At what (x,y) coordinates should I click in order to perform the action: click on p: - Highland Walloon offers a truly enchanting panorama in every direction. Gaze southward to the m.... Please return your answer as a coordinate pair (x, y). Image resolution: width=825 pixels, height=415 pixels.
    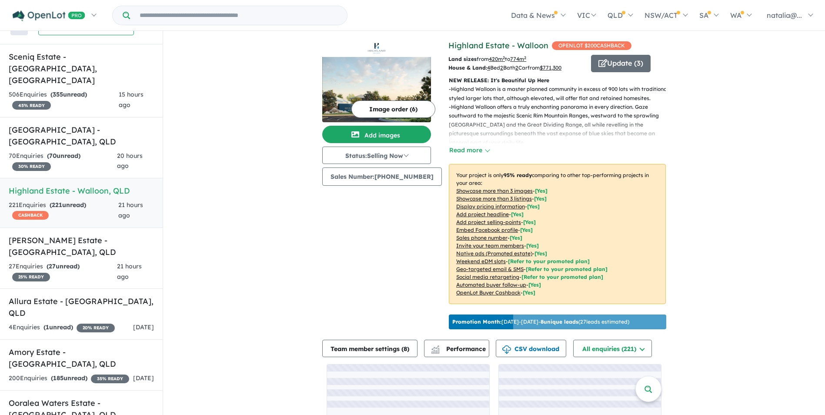
    Looking at the image, I should click on (561, 125).